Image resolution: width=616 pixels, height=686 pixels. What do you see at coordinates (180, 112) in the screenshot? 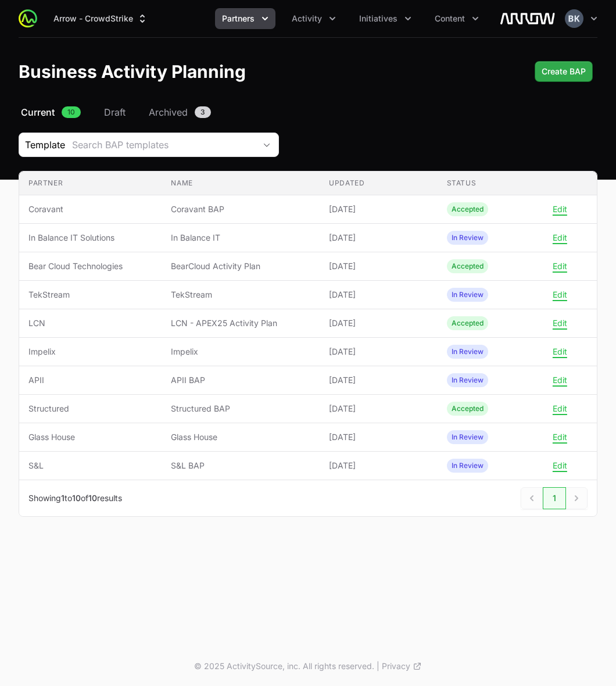
I see `a: Archived3` at bounding box center [180, 112].